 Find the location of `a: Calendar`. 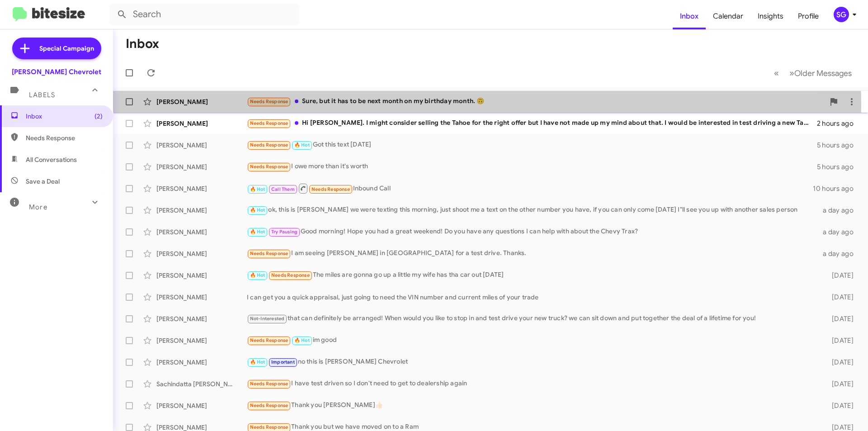

a: Calendar is located at coordinates (728, 16).